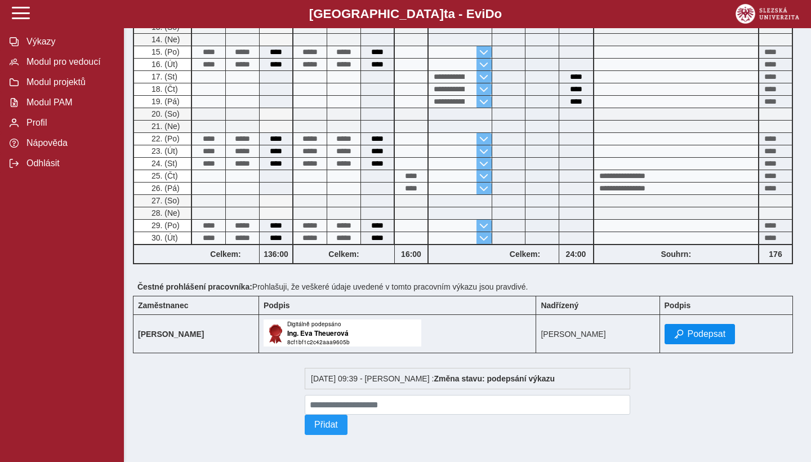  What do you see at coordinates (69, 102) in the screenshot?
I see `span: Modul PAM` at bounding box center [69, 102].